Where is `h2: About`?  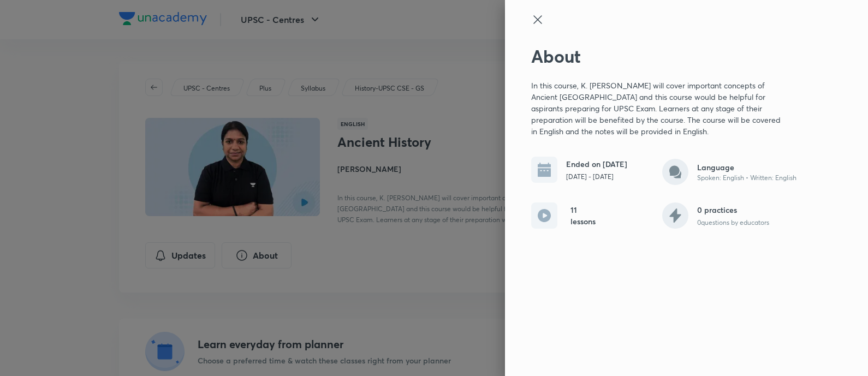 h2: About is located at coordinates (668, 56).